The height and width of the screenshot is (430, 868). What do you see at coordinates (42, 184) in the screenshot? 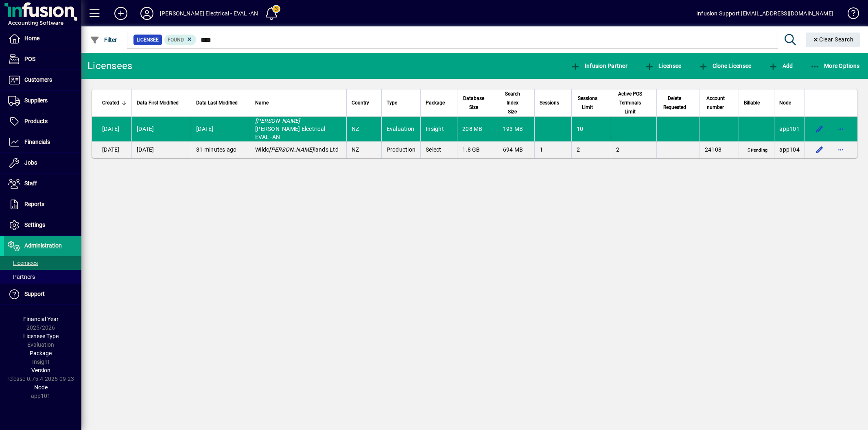
I see `a: Staff` at bounding box center [42, 184].